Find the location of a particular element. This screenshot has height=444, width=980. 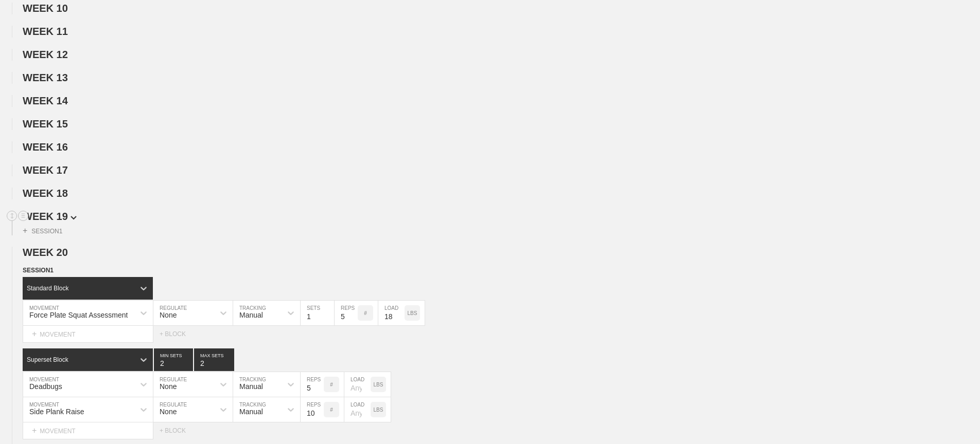

input: None is located at coordinates (214, 360).